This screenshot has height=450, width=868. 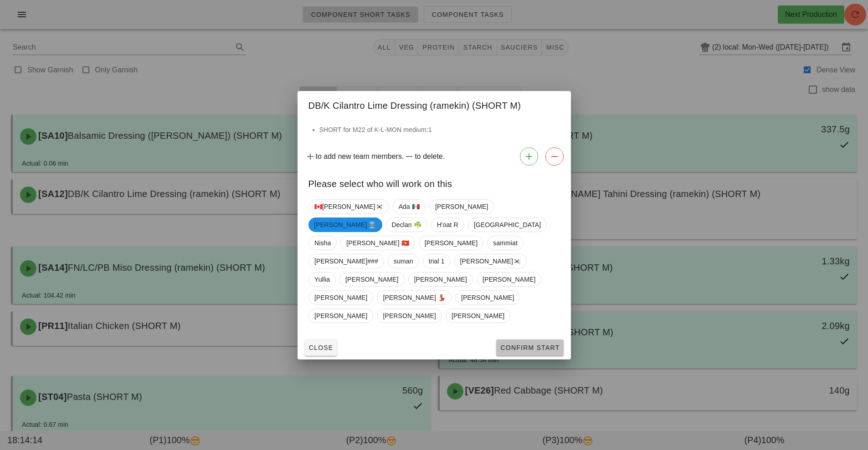 What do you see at coordinates (403, 261) in the screenshot?
I see `span: suman` at bounding box center [403, 261].